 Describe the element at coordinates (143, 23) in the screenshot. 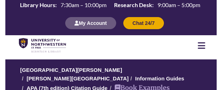

I see `a: Chat 24/7` at that location.